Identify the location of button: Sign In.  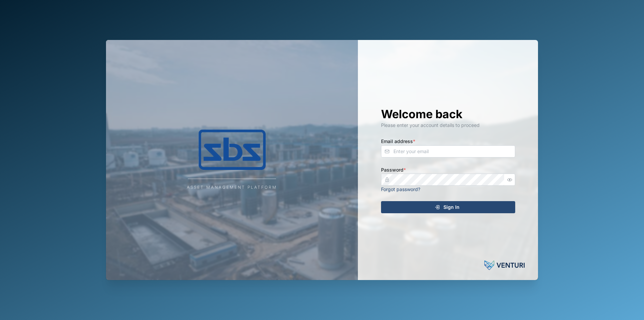
(448, 207).